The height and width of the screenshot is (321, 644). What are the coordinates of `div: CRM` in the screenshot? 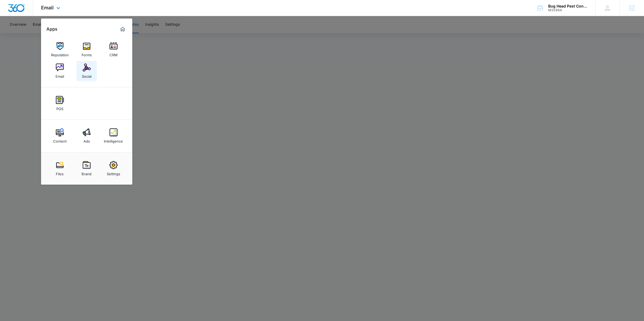 It's located at (114, 54).